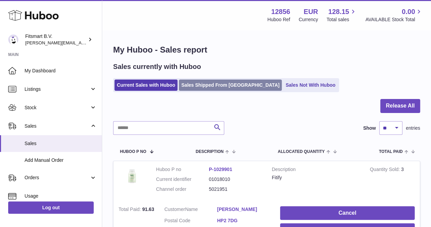  I want to click on span: Add Manual Order, so click(61, 160).